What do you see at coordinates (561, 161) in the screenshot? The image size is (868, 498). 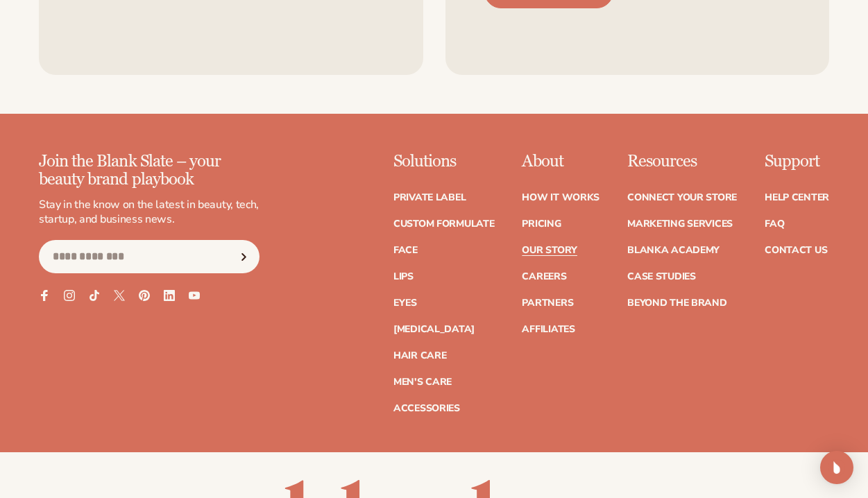 I see `p: About` at bounding box center [561, 161].